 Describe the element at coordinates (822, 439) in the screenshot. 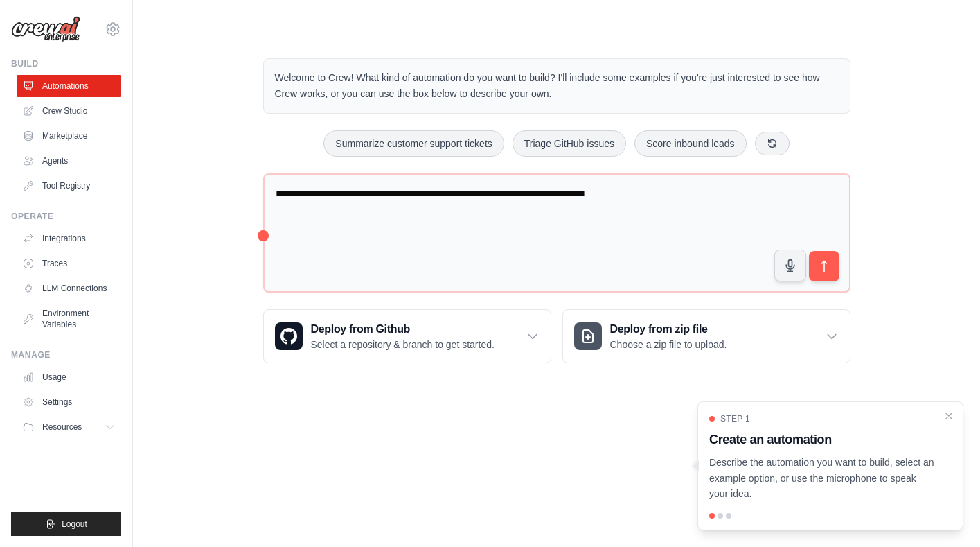

I see `h3: Create an automation` at that location.